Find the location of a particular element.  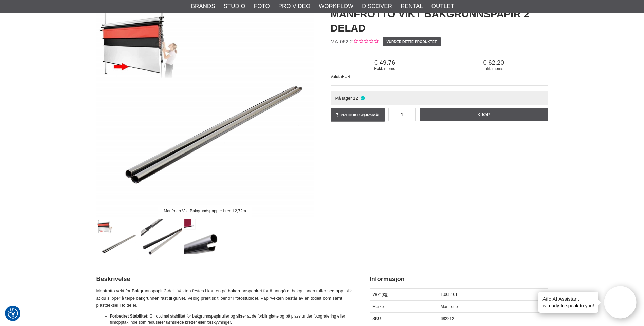

span: Manfrotto is located at coordinates (449, 307).